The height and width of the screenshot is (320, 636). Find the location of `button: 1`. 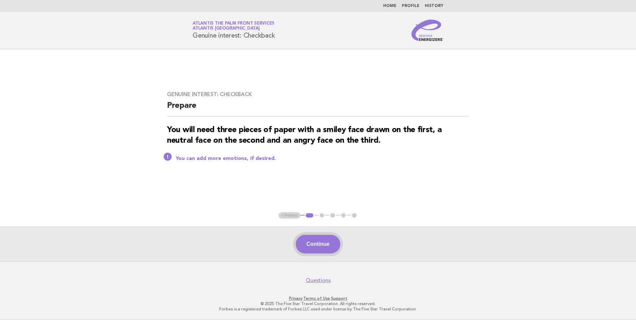

button: 1 is located at coordinates (309, 216).